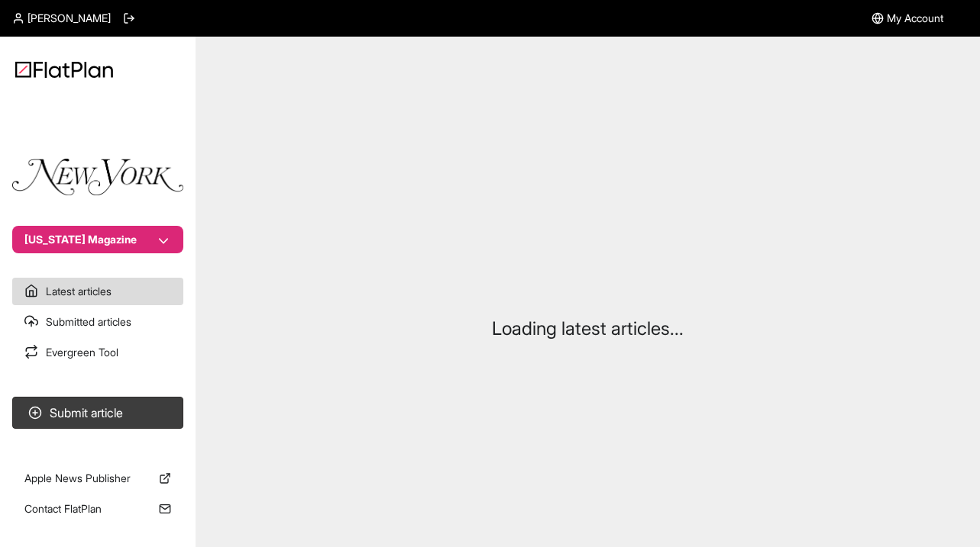  I want to click on img: Publication Logo, so click(98, 177).